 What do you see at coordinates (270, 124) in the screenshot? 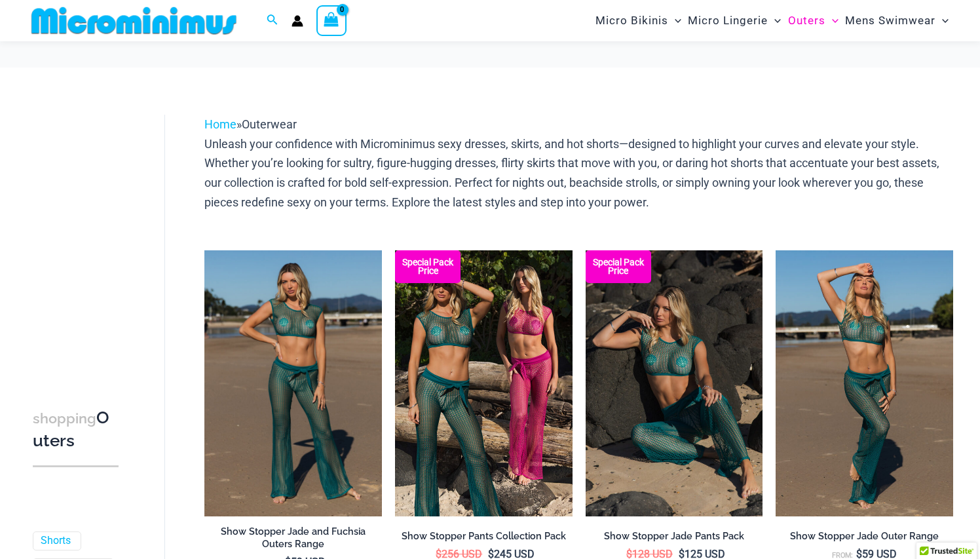
I see `span: Outerwear` at bounding box center [270, 124].